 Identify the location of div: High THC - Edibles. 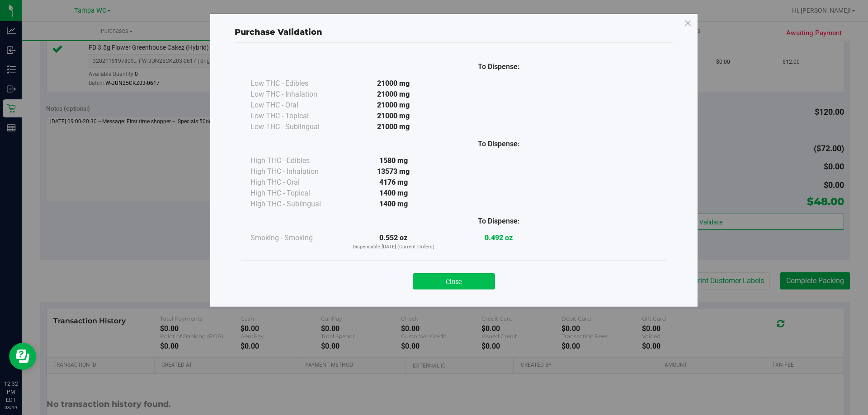
(296, 161).